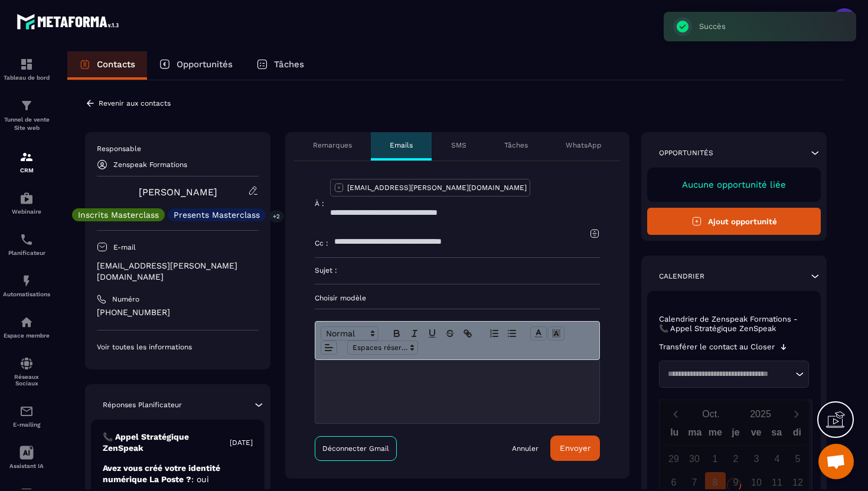  Describe the element at coordinates (332, 145) in the screenshot. I see `p: Remarques` at that location.